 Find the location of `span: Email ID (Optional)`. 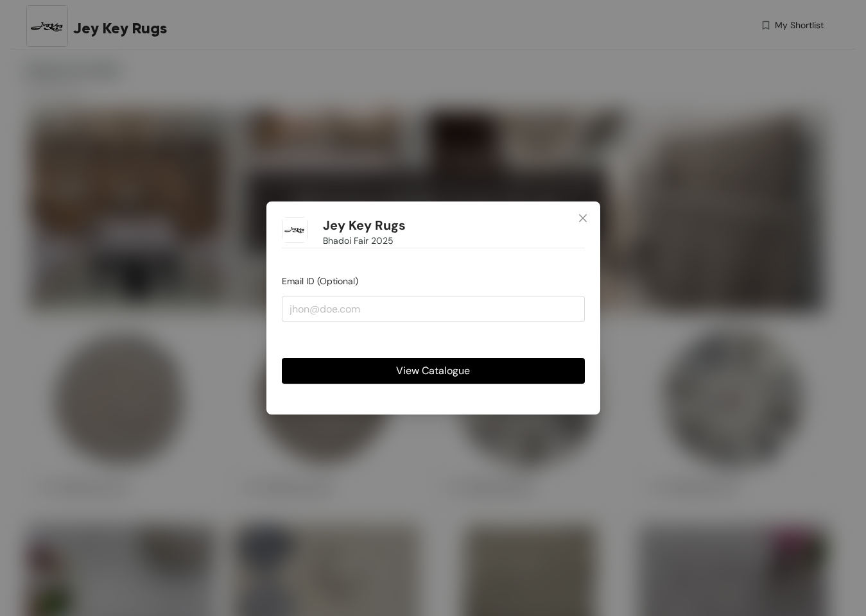

span: Email ID (Optional) is located at coordinates (320, 281).